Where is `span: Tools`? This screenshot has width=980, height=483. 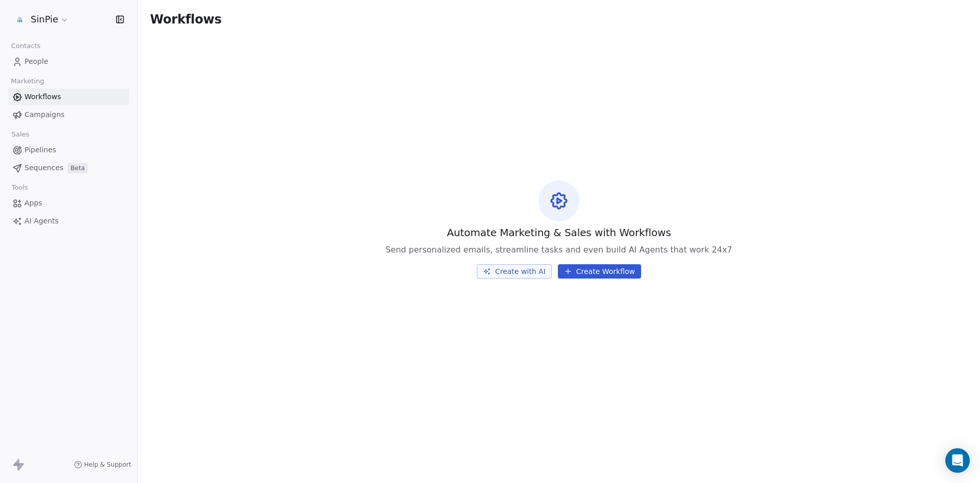
span: Tools is located at coordinates (20, 188).